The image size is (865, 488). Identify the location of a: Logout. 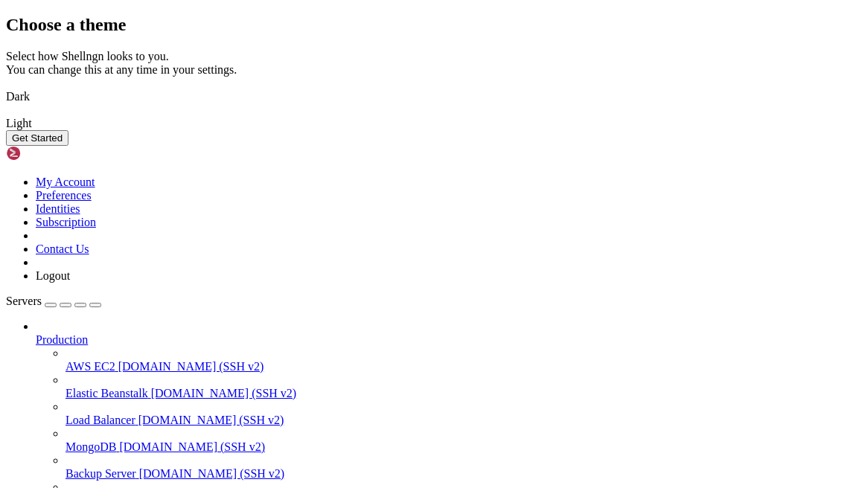
(53, 275).